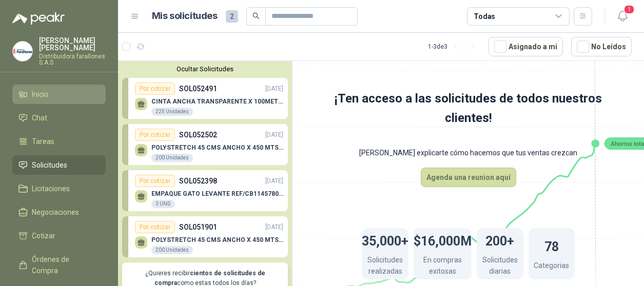  Describe the element at coordinates (385, 240) in the screenshot. I see `h1: 35,000+` at that location.